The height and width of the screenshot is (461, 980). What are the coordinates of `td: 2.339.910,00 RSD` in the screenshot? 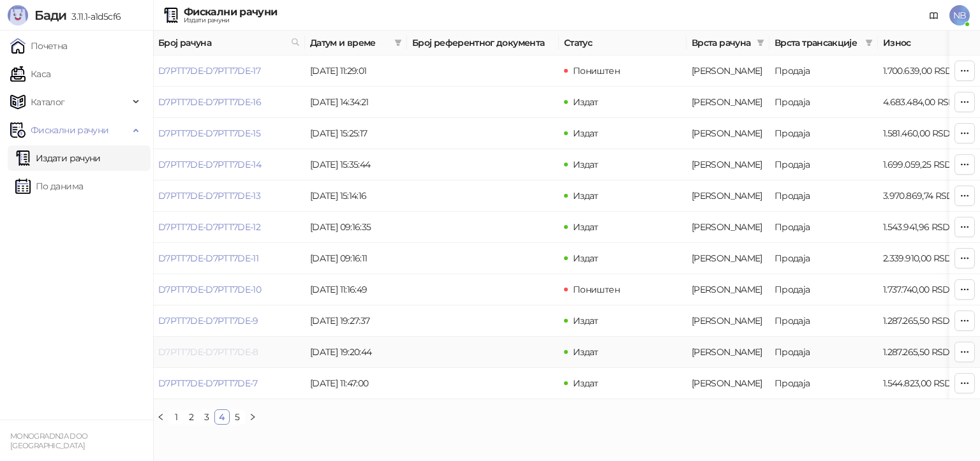 It's located at (922, 259).